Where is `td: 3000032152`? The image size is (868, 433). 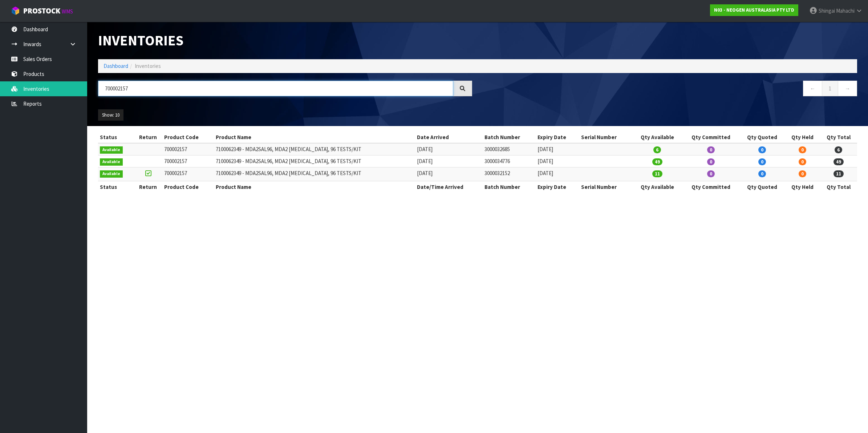
td: 3000032152 is located at coordinates (509, 174).